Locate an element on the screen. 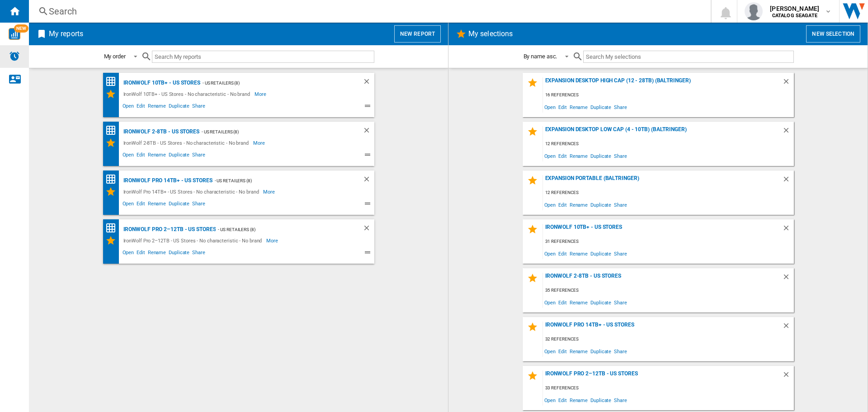 Image resolution: width=868 pixels, height=412 pixels. div: By name asc. is located at coordinates (540, 56).